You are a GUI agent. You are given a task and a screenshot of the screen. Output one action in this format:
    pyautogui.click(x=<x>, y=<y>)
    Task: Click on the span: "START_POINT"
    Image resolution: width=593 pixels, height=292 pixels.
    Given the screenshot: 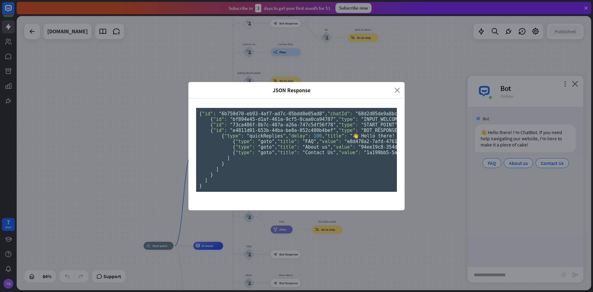 What is the action you would take?
    pyautogui.click(x=379, y=125)
    